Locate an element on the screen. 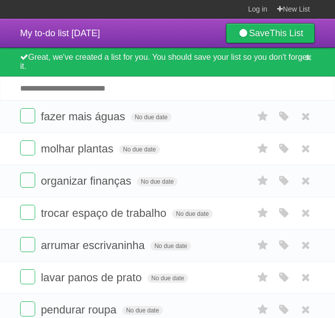 The width and height of the screenshot is (335, 318). span: lavar panos de prato is located at coordinates (92, 277).